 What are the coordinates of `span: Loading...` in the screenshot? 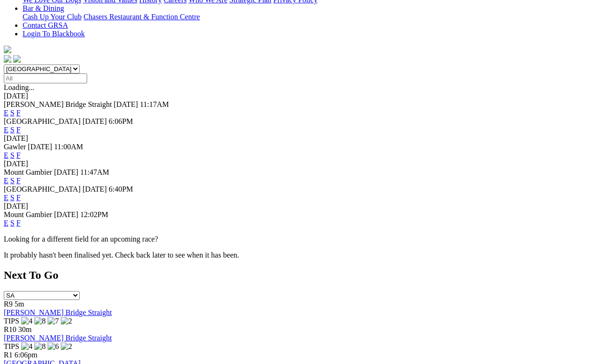 It's located at (19, 87).